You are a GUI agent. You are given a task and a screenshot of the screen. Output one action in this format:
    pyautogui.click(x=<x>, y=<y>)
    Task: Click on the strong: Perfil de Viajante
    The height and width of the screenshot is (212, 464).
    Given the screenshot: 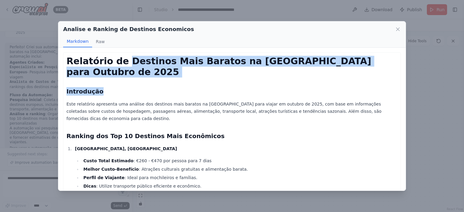 What is the action you would take?
    pyautogui.click(x=104, y=178)
    